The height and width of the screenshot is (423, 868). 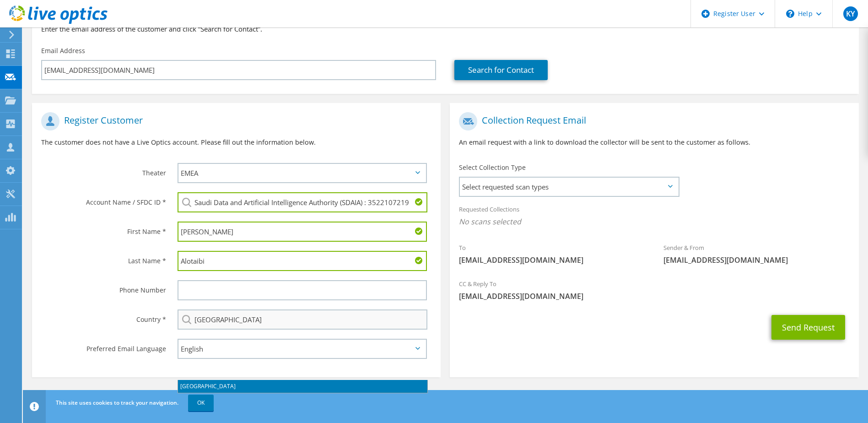 What do you see at coordinates (651, 121) in the screenshot?
I see `h1: Collection Request Email` at bounding box center [651, 121].